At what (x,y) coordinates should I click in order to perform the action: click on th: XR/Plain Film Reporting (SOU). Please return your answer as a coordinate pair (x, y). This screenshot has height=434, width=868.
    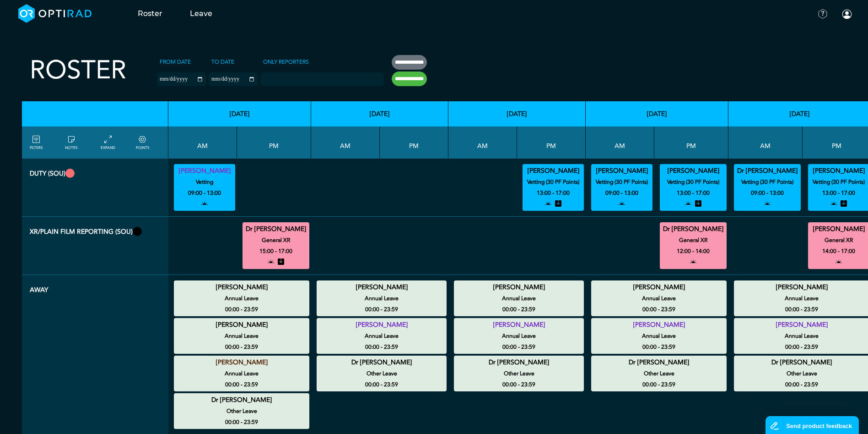
    Looking at the image, I should click on (95, 245).